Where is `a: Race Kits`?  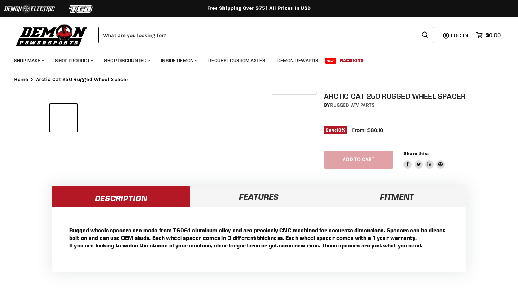
a: Race Kits is located at coordinates (351, 60).